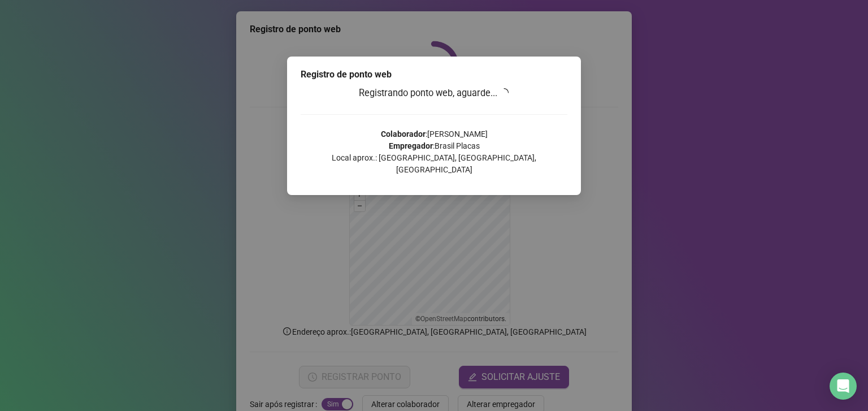 The width and height of the screenshot is (868, 411). What do you see at coordinates (504, 93) in the screenshot?
I see `span: loading` at bounding box center [504, 93].